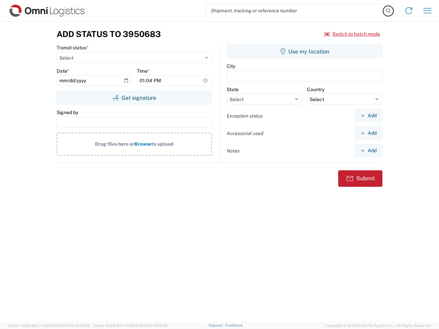 The width and height of the screenshot is (439, 329). I want to click on h3: Add Status to 3950683, so click(109, 34).